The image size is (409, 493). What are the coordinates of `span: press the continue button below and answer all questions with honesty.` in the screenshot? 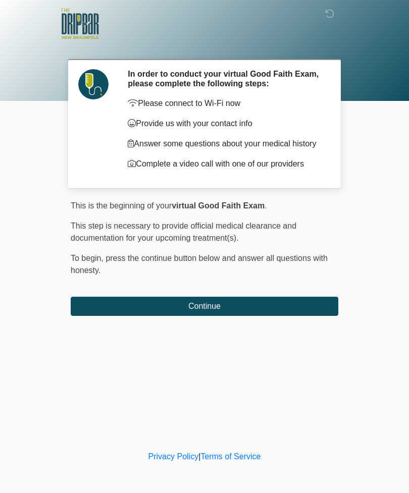 It's located at (199, 264).